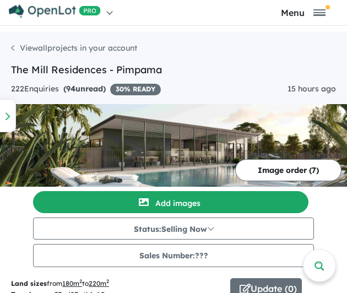  What do you see at coordinates (74, 48) in the screenshot?
I see `a: Viewallprojects in your account` at bounding box center [74, 48].